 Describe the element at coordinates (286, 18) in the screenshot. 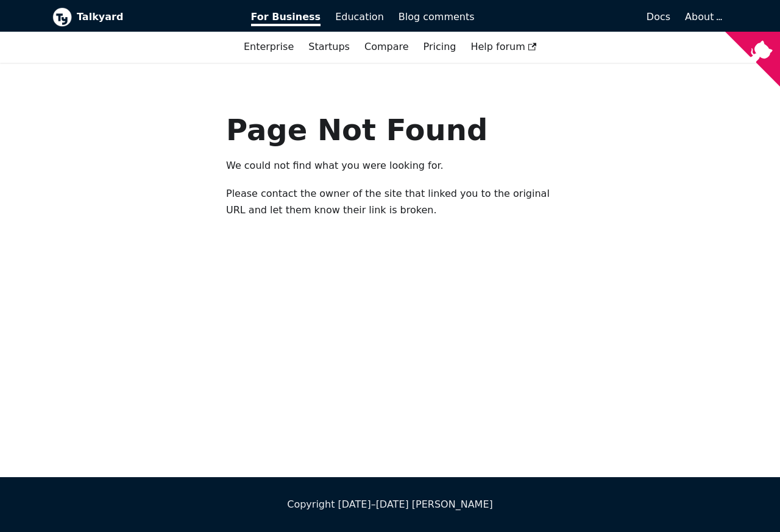

I see `span: For Business` at that location.